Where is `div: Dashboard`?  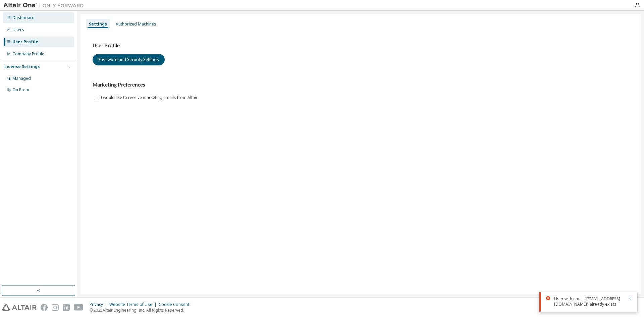
div: Dashboard is located at coordinates (24, 18).